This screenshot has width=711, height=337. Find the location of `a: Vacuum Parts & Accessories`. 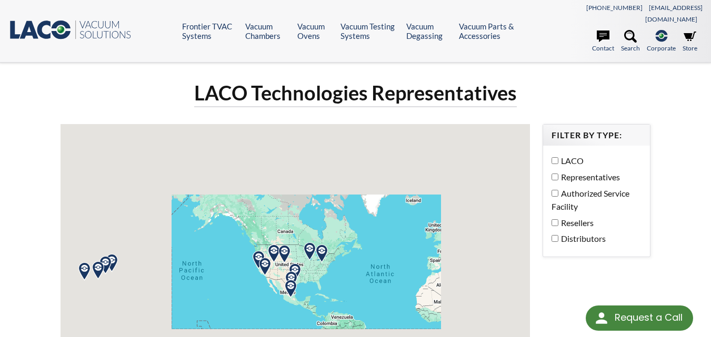

a: Vacuum Parts & Accessories is located at coordinates (492, 31).